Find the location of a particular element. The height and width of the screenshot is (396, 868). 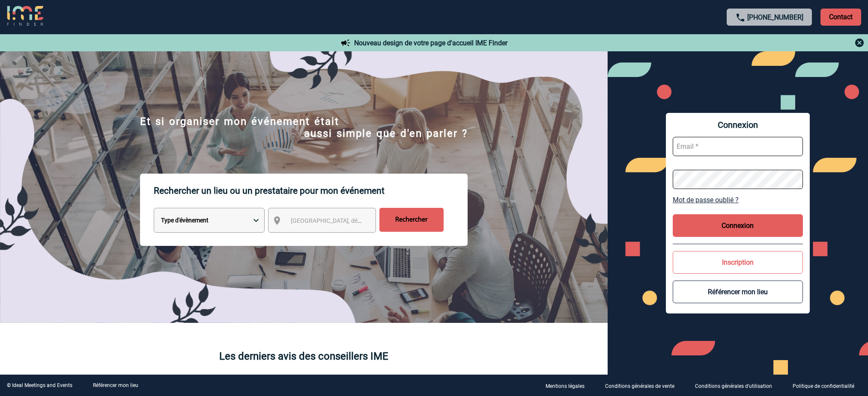

p: Rechercher un lieu ou un prestataire pour mon événement is located at coordinates (311, 190).